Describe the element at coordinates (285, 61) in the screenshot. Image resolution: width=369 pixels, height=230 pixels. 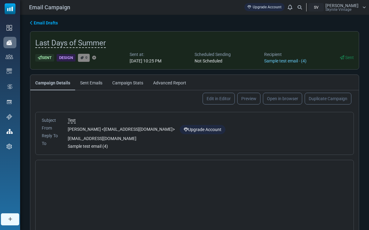
I see `a: Sample test email - (4)` at that location.